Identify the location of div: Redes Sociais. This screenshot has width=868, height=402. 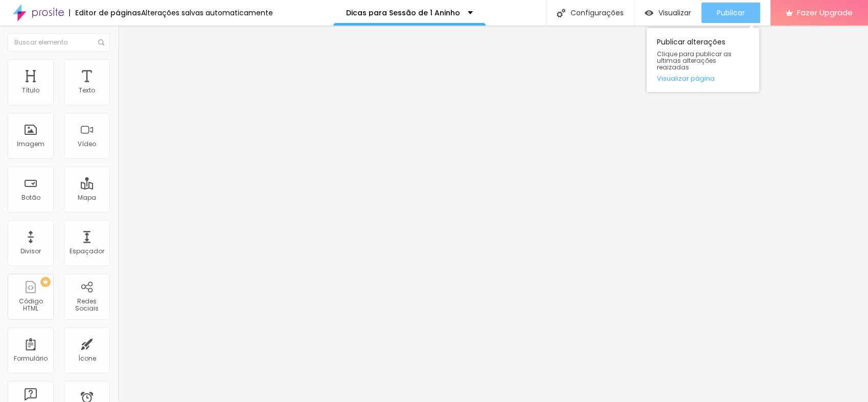
(86, 305).